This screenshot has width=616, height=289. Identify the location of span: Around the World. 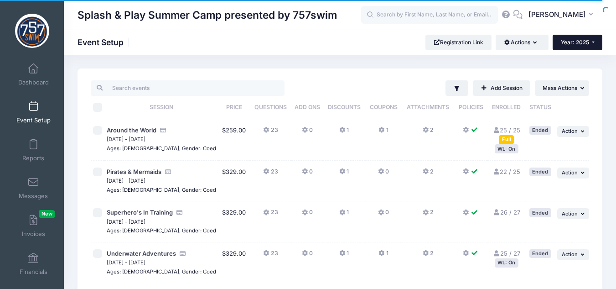
(131, 130).